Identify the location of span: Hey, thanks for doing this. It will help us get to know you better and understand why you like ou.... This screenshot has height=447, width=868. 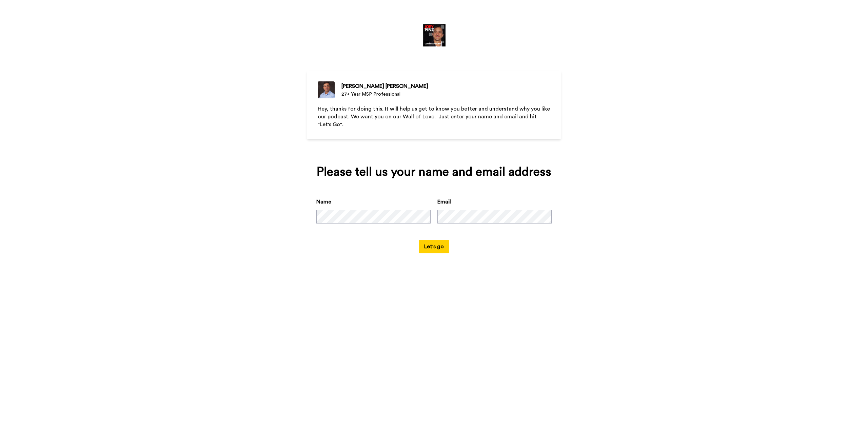
(434, 117).